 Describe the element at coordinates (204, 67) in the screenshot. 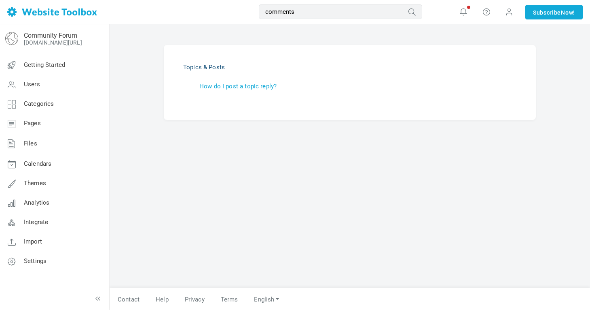

I see `a: Topics & Posts` at that location.